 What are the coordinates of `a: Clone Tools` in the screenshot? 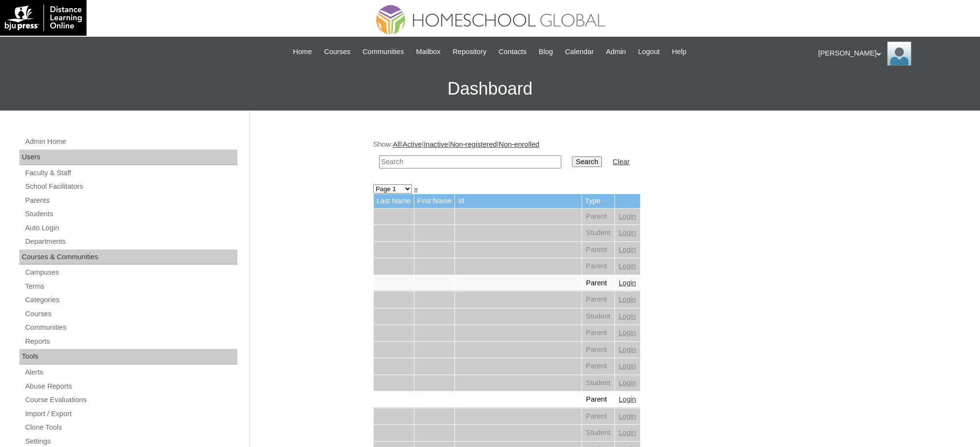 It's located at (131, 428).